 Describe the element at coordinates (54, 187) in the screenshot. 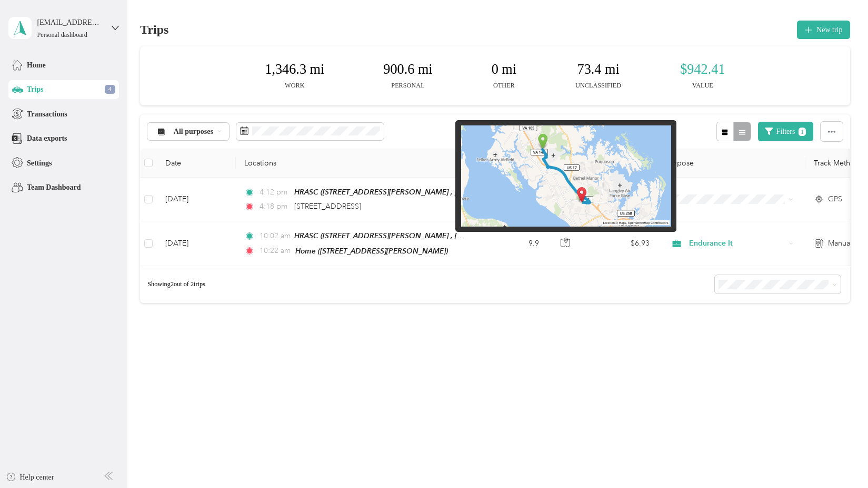

I see `span: Team Dashboard` at that location.